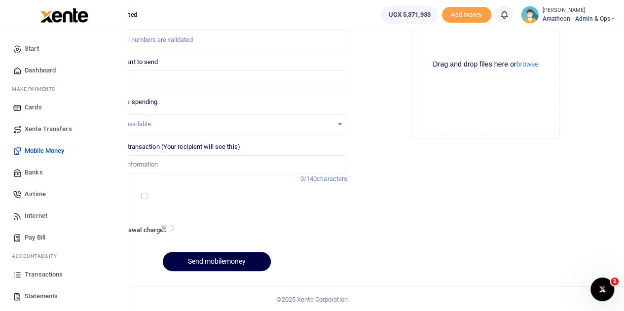  Describe the element at coordinates (35, 194) in the screenshot. I see `span: Airtime` at that location.